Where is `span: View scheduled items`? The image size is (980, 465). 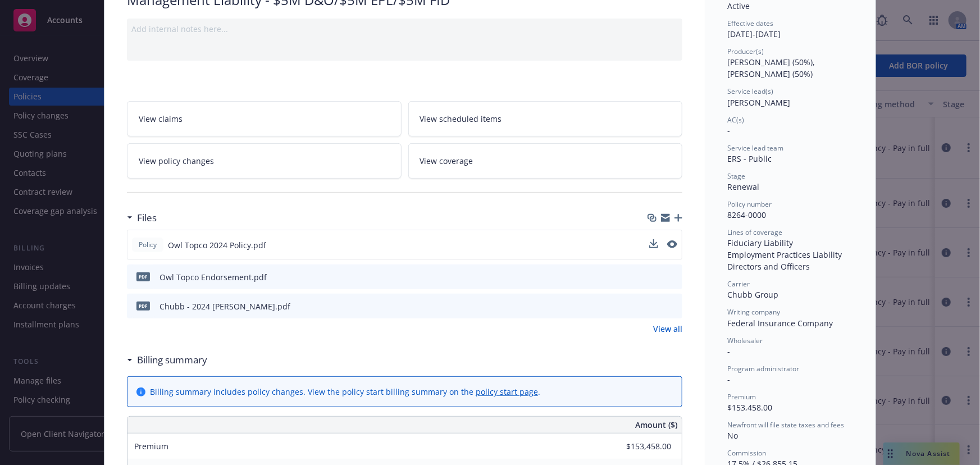 span: View scheduled items is located at coordinates (461, 118).